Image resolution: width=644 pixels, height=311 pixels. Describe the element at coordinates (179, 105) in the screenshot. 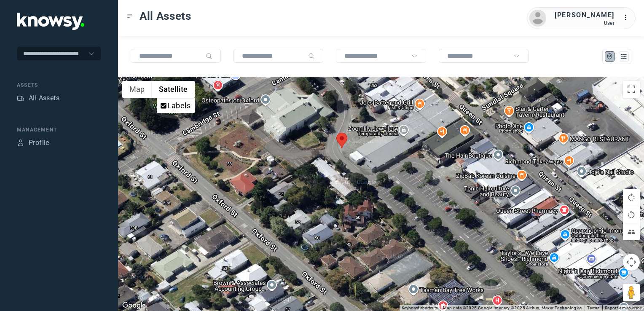

I see `label: Labels` at that location.